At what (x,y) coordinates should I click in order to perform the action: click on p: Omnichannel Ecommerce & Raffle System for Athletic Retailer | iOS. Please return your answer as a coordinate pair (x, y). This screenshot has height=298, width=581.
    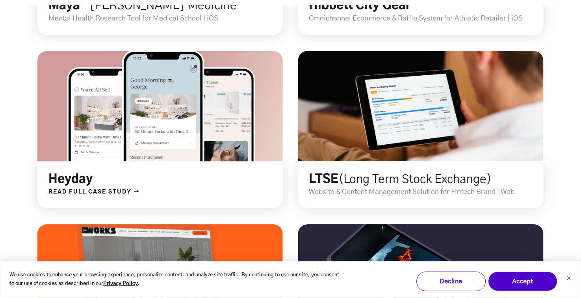
    Looking at the image, I should click on (426, 19).